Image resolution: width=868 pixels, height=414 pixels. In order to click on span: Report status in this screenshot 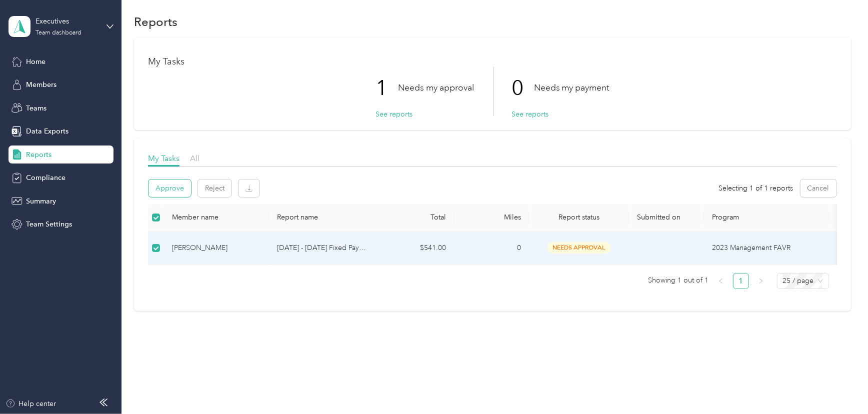, I will do `click(579, 217)`.